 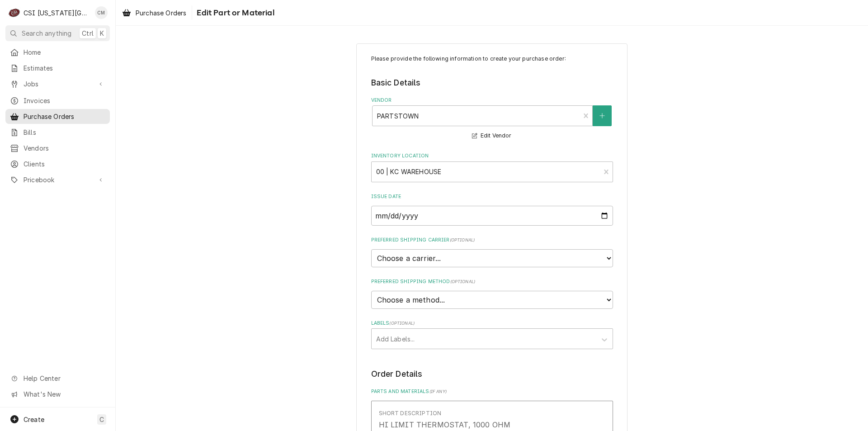 What do you see at coordinates (492, 100) in the screenshot?
I see `label: Vendor` at bounding box center [492, 100].